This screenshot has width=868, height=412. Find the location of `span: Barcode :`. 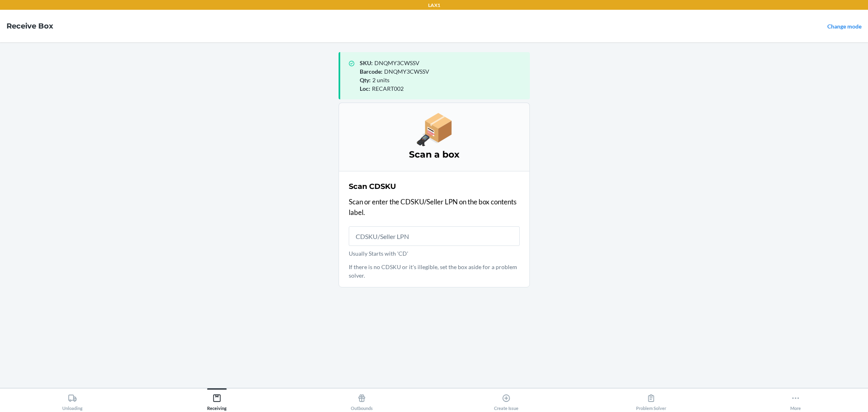

span: Barcode : is located at coordinates (371, 72).